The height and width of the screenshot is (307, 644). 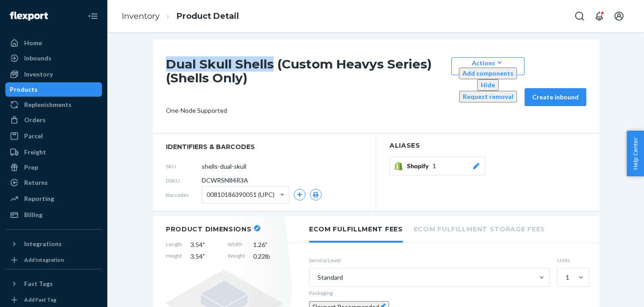 I want to click on button: Open account menu, so click(x=619, y=16).